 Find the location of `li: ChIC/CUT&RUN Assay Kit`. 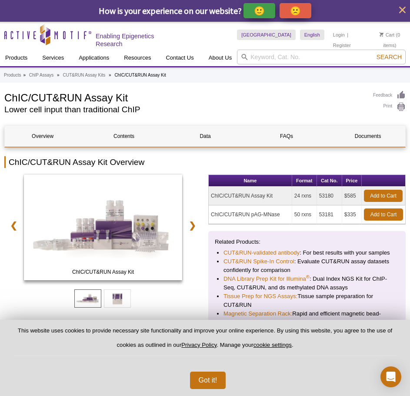

li: ChIC/CUT&RUN Assay Kit is located at coordinates (140, 75).